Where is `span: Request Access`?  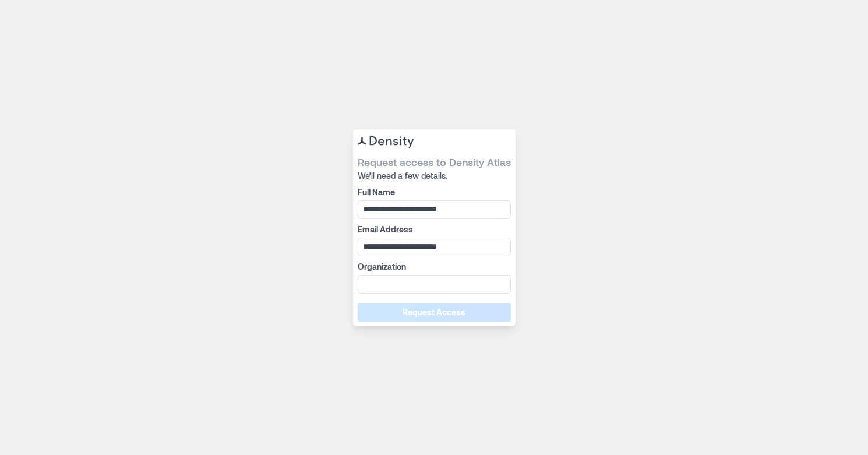
span: Request Access is located at coordinates (434, 312).